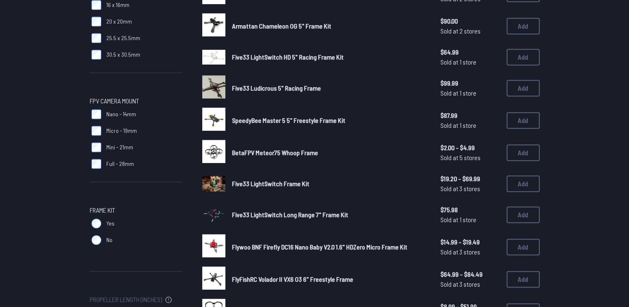 Image resolution: width=629 pixels, height=307 pixels. Describe the element at coordinates (471, 179) in the screenshot. I see `span: $19.20 - $69.99` at that location.